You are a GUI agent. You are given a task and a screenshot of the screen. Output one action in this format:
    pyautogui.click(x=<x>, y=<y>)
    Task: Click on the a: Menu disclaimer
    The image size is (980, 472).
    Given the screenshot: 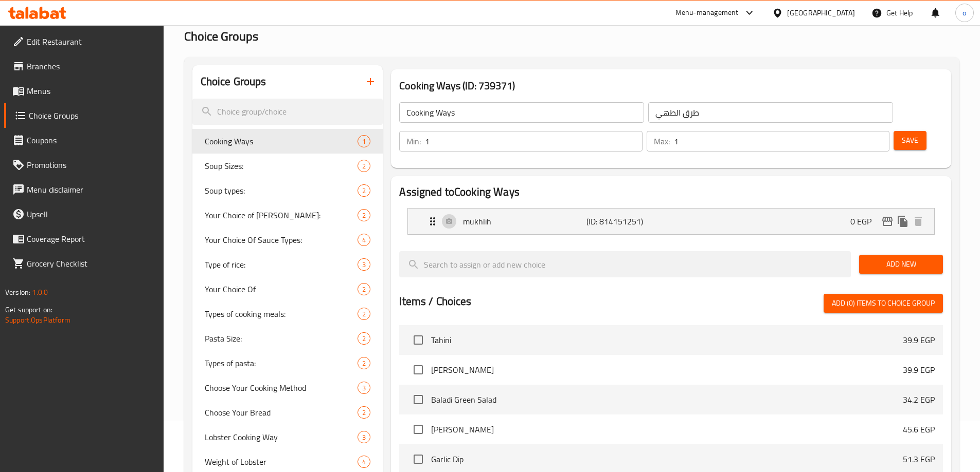 What is the action you would take?
    pyautogui.click(x=84, y=190)
    